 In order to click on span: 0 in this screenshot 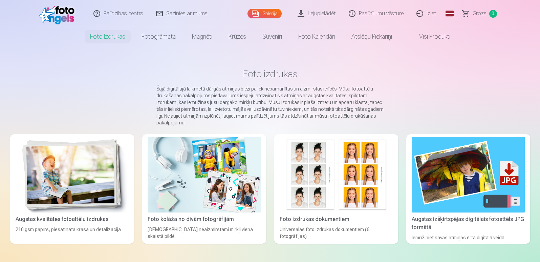, I will do `click(493, 14)`.